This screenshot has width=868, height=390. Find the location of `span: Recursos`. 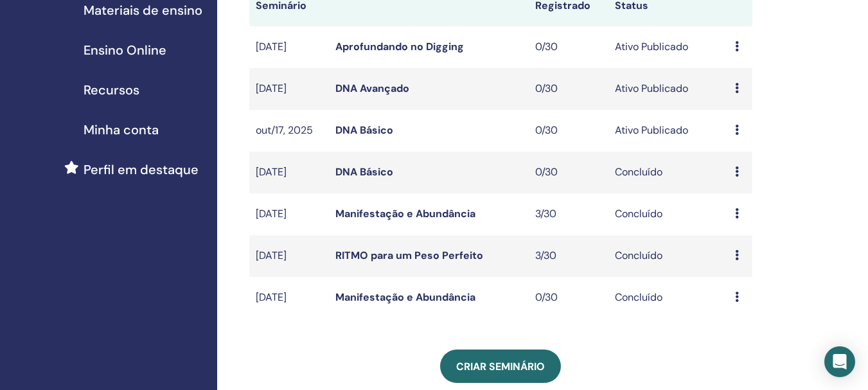

span: Recursos is located at coordinates (111, 90).